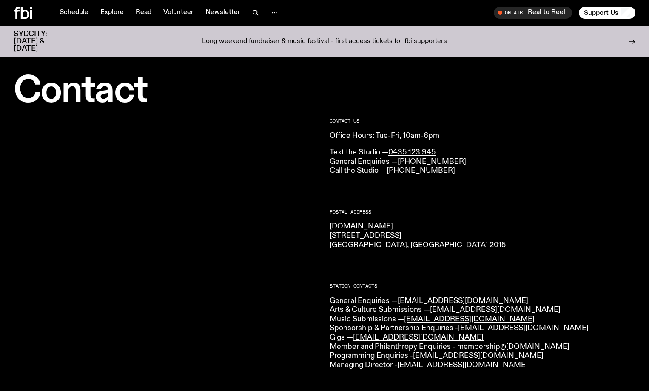 This screenshot has height=391, width=649. I want to click on a: Newsletter, so click(223, 13).